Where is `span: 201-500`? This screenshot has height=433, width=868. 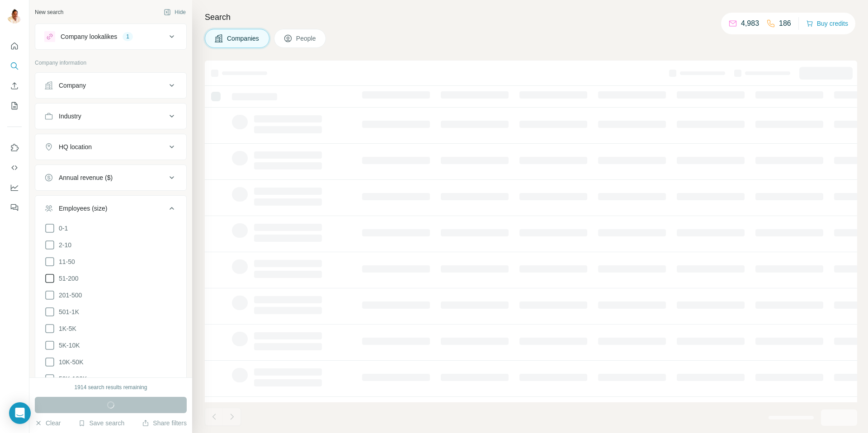
span: 201-500 is located at coordinates (68, 295).